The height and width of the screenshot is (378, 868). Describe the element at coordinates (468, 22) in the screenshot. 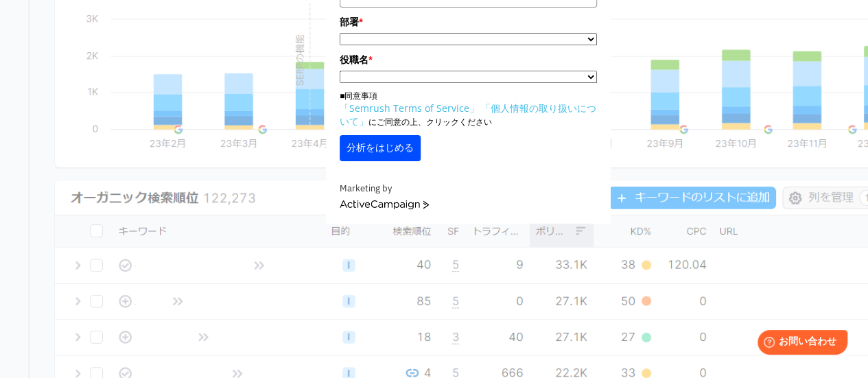

I see `label: 部署` at that location.